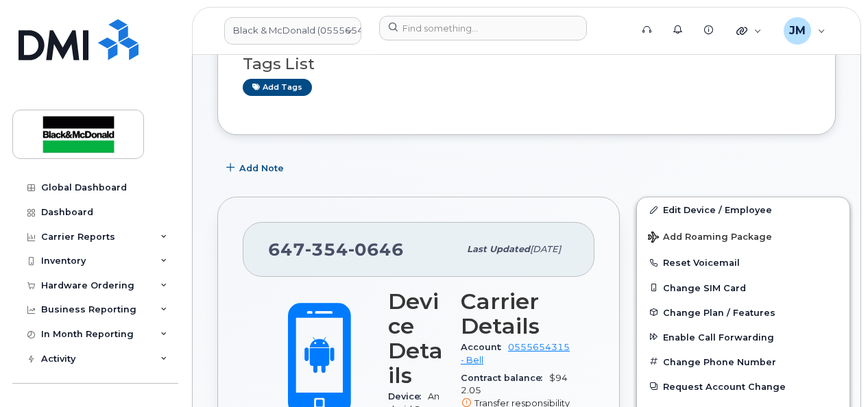 The height and width of the screenshot is (407, 868). I want to click on div: Jennifer Murphy, so click(804, 31).